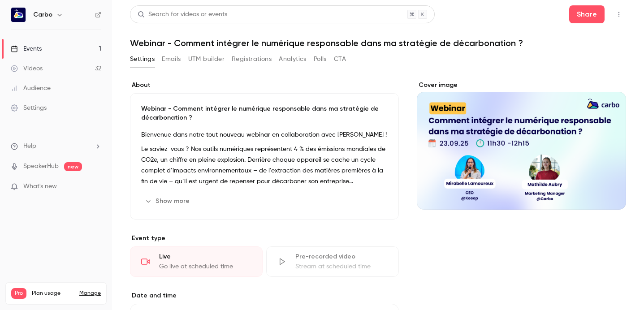  I want to click on label: About, so click(264, 85).